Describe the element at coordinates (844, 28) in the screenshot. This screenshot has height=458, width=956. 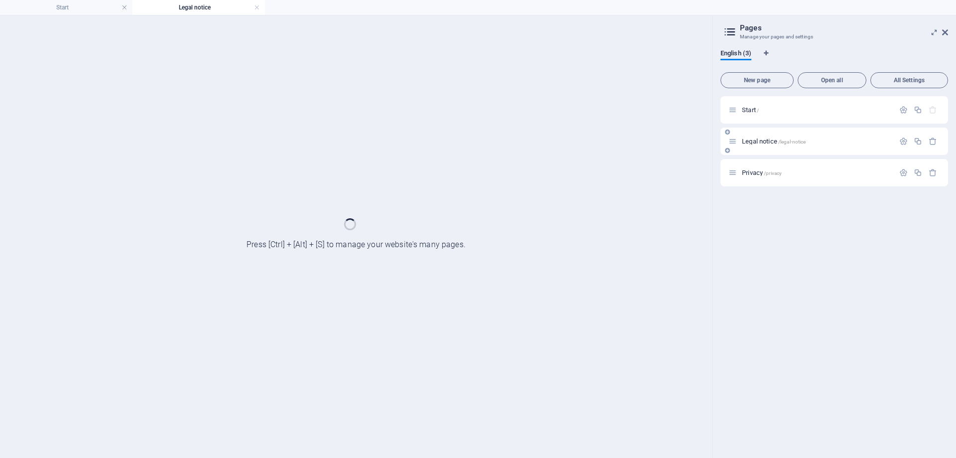
I see `h2: Pages` at that location.